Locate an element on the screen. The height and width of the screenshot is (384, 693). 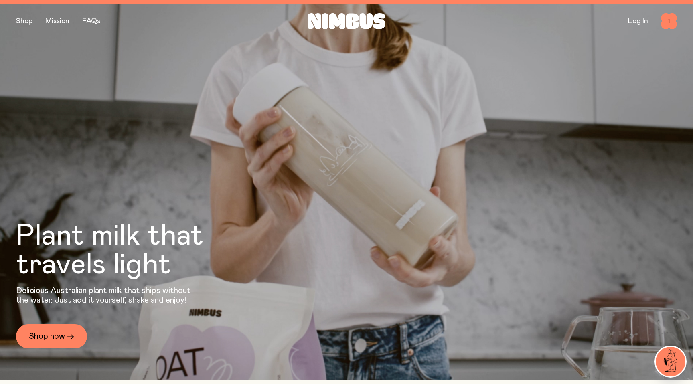
a: FAQs is located at coordinates (91, 21).